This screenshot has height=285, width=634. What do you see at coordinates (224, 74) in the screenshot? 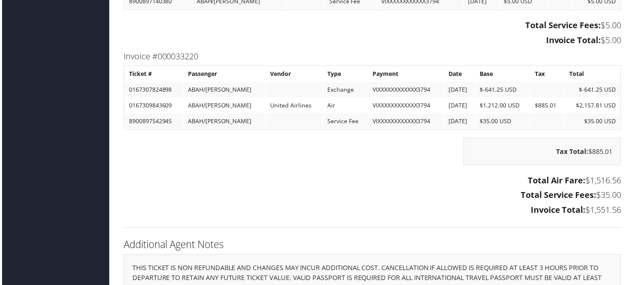
I see `th: Passenger` at bounding box center [224, 74].